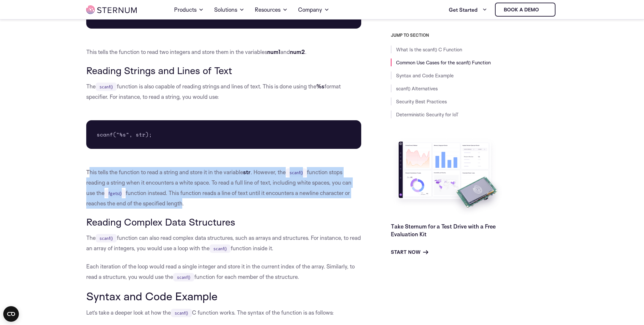 The image size is (644, 325). I want to click on p: The function is also capable of reading strings and lines of text. This is done using the format ..., so click(224, 92).